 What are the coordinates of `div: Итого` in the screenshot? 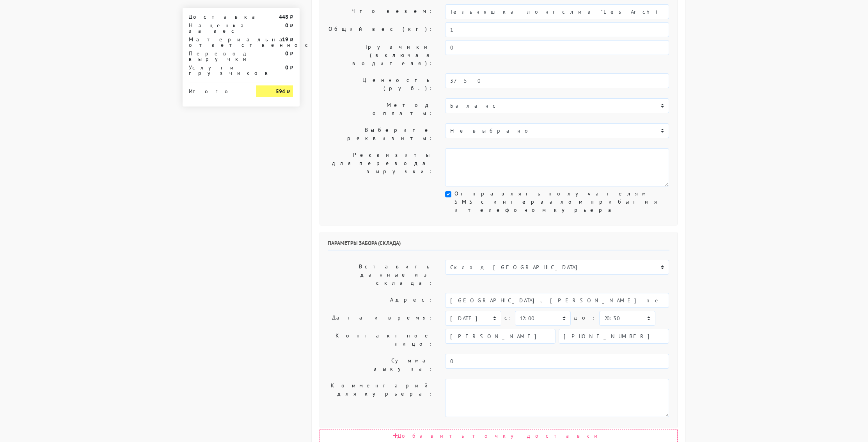 It's located at (217, 89).